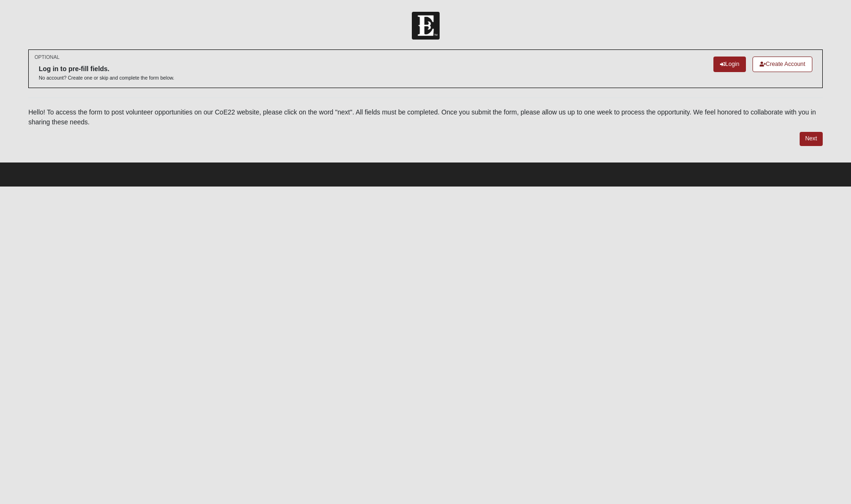 The height and width of the screenshot is (504, 851). Describe the element at coordinates (729, 64) in the screenshot. I see `a: Login` at that location.